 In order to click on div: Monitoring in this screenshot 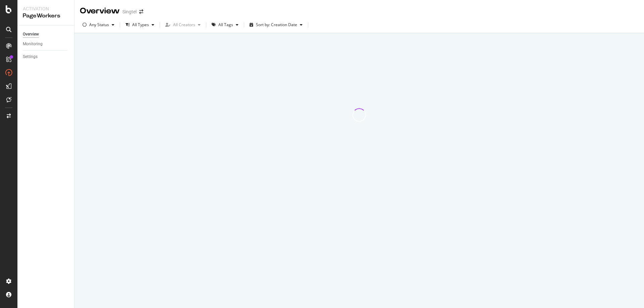, I will do `click(33, 44)`.